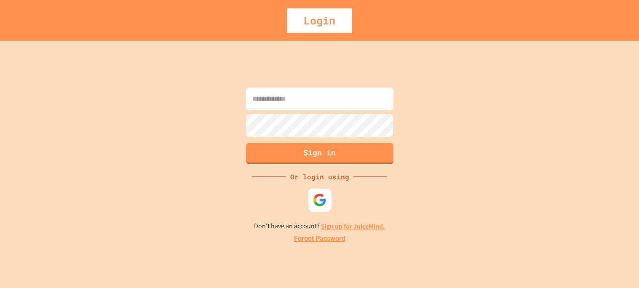  Describe the element at coordinates (353, 226) in the screenshot. I see `a: Sign up for JuiceMind.` at that location.